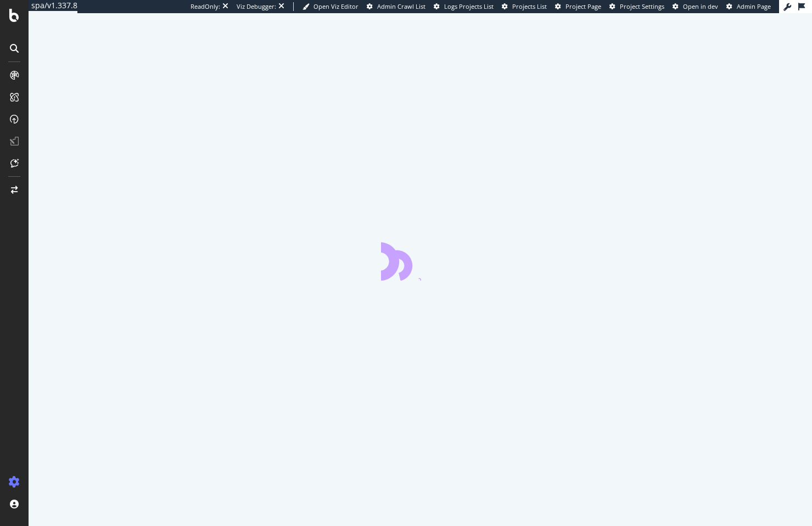  Describe the element at coordinates (642, 6) in the screenshot. I see `span: Project Settings` at that location.